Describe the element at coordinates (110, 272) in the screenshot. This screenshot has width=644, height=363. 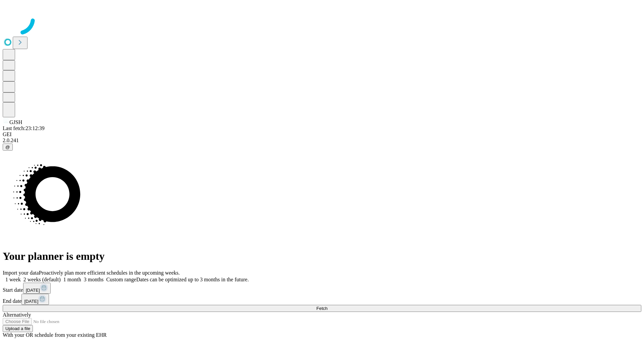
I see `span: Proactively plan more efficient schedules in the upcoming weeks.` at that location.